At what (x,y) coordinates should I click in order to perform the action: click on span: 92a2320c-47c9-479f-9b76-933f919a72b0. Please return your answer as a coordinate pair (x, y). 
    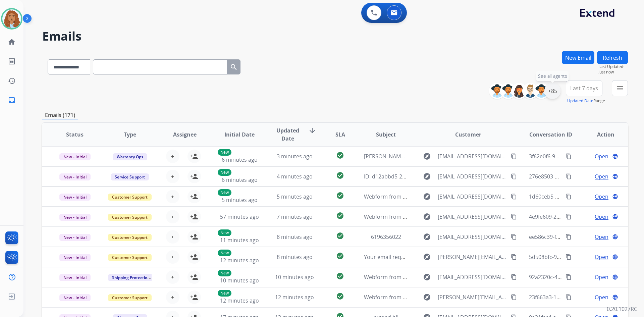
    Looking at the image, I should click on (579, 277).